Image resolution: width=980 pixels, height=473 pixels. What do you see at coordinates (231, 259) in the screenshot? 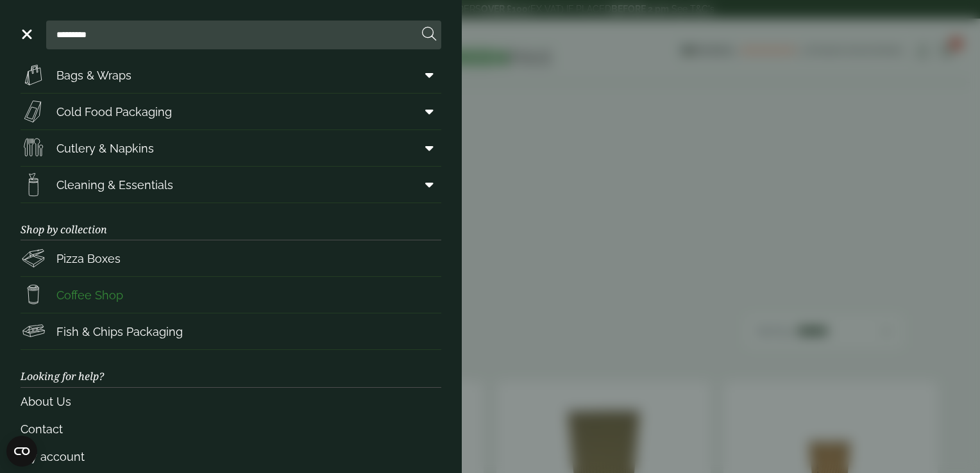
I see `a: Pizza Boxes` at bounding box center [231, 259].